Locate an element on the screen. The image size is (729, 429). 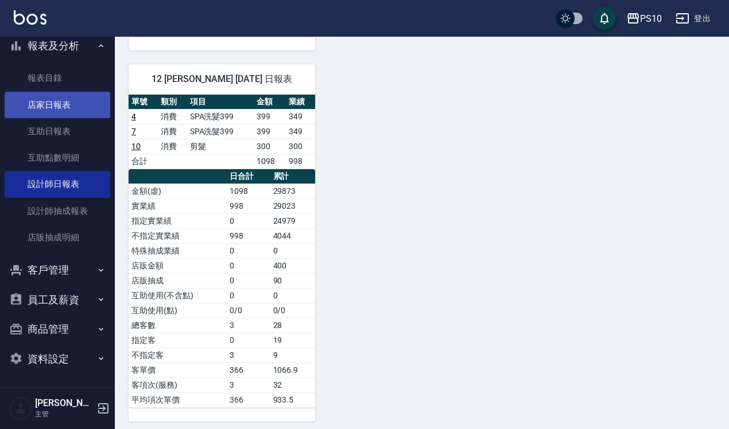
button: 報表及分析 is located at coordinates (57, 46).